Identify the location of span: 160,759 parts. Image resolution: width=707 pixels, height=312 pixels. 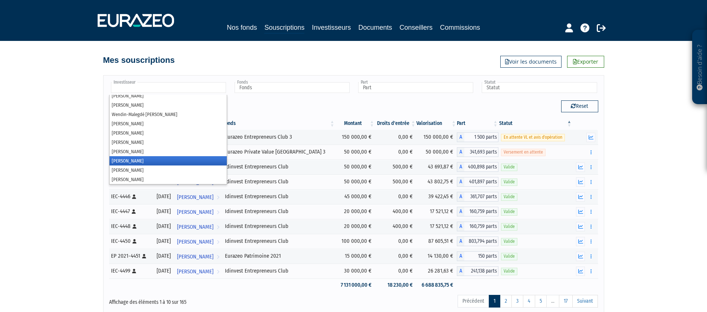
(482, 226).